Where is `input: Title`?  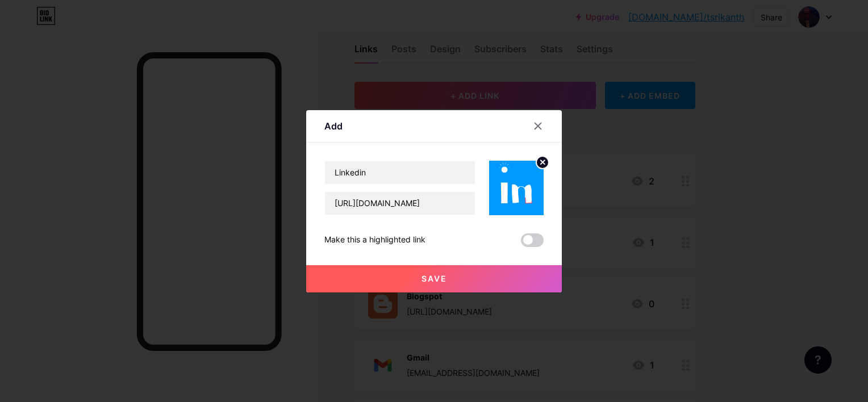
input: Title is located at coordinates (399, 173).